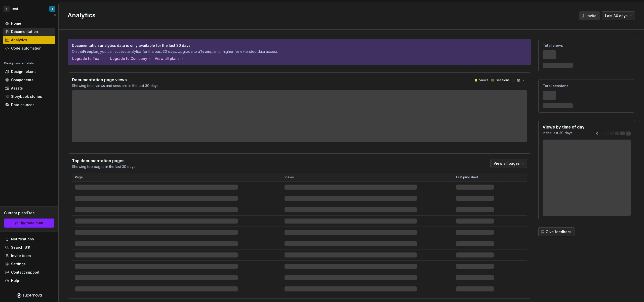  Describe the element at coordinates (31, 223) in the screenshot. I see `span: Upgrade plan` at that location.